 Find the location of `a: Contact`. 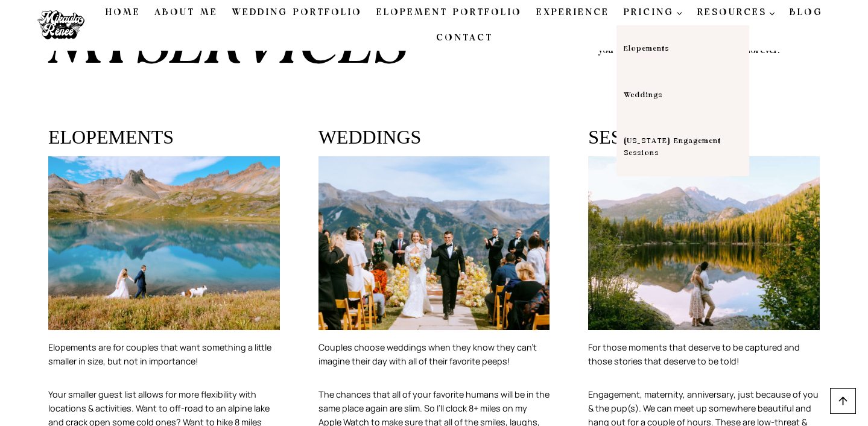

a: Contact is located at coordinates (465, 38).